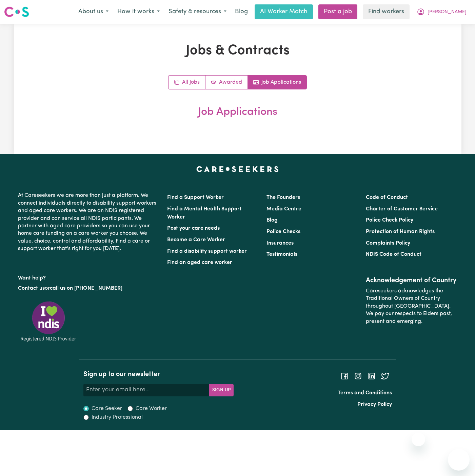 The width and height of the screenshot is (475, 476). What do you see at coordinates (411, 280) in the screenshot?
I see `h2: Acknowledgement of Country` at bounding box center [411, 280].